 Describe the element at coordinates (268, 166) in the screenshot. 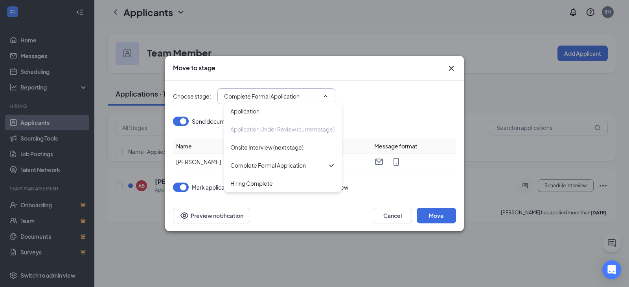

I see `div: Complete Formal Application` at that location.